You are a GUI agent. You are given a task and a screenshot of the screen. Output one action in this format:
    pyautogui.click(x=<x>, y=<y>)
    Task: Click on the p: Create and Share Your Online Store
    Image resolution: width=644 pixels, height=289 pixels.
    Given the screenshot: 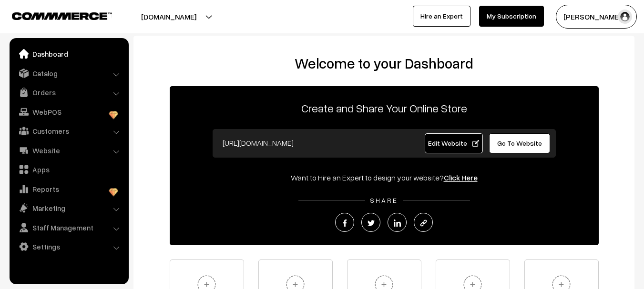 What is the action you would take?
    pyautogui.click(x=384, y=108)
    